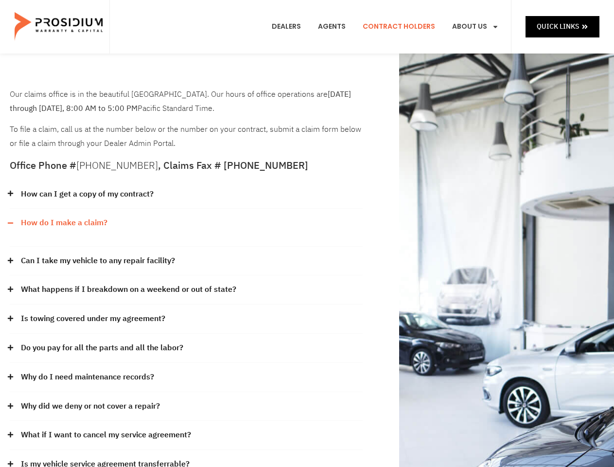 The height and width of the screenshot is (467, 614). What do you see at coordinates (64, 223) in the screenshot?
I see `a: How do I make a claim?` at bounding box center [64, 223].